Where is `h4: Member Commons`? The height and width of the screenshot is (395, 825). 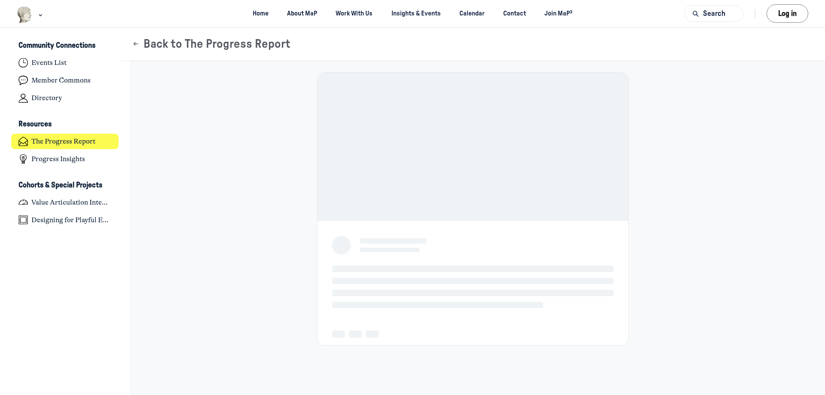 h4: Member Commons is located at coordinates (61, 80).